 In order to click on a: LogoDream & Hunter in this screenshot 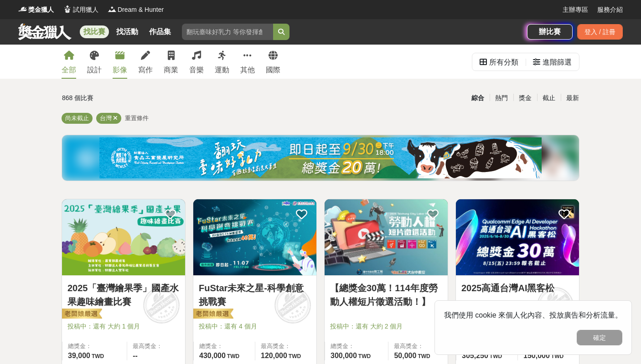, I will do `click(136, 9)`.